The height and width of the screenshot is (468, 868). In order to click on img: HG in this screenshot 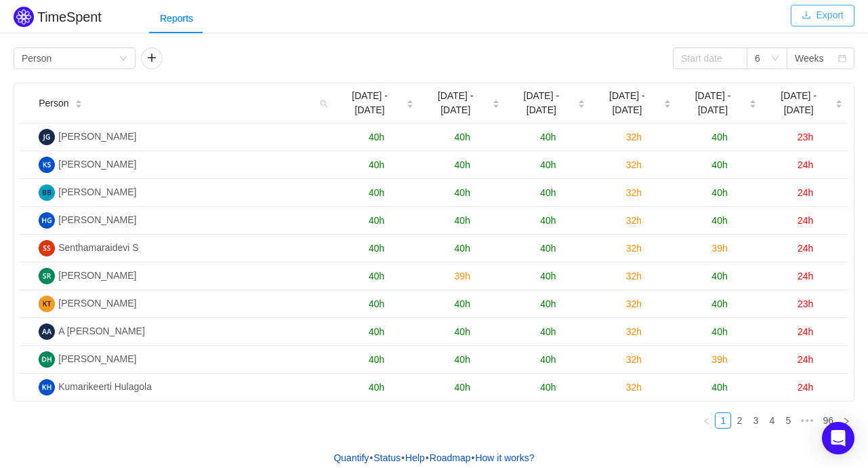, I will do `click(47, 220)`.